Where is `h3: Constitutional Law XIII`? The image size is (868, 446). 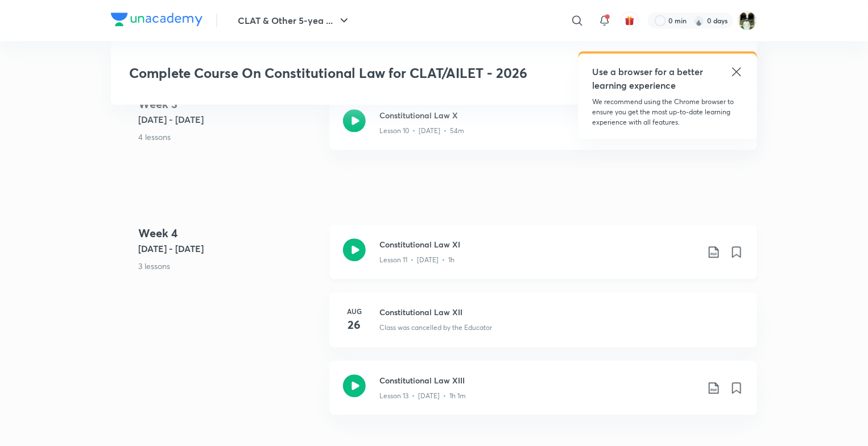 h3: Constitutional Law XIII is located at coordinates (539, 380).